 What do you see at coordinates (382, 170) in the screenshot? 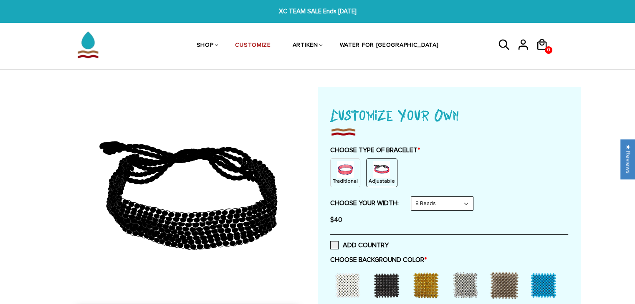
I see `img: string.PNG` at bounding box center [382, 170].